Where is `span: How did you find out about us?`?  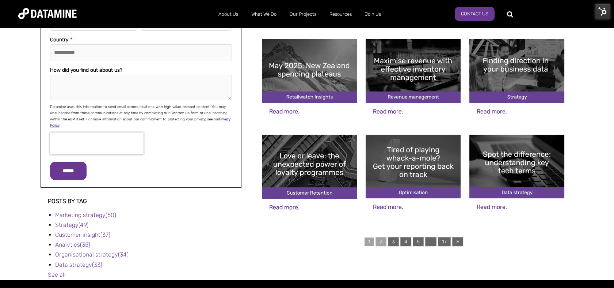 span: How did you find out about us? is located at coordinates (86, 70).